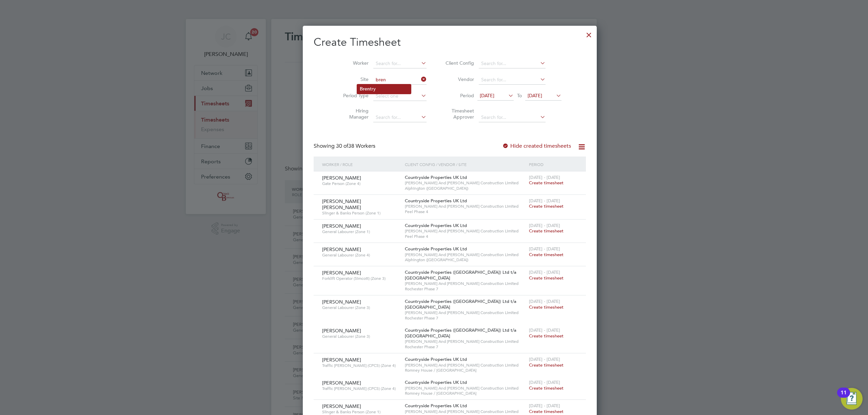 The width and height of the screenshot is (868, 415). What do you see at coordinates (459, 114) in the screenshot?
I see `label: Timesheet Approver` at bounding box center [459, 114].